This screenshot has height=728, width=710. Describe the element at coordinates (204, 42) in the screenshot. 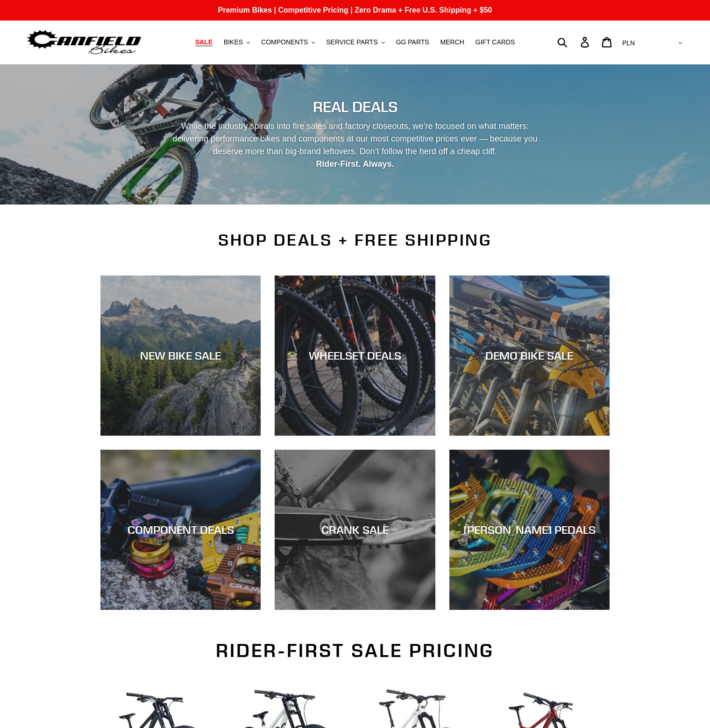

I see `a: SALE` at that location.